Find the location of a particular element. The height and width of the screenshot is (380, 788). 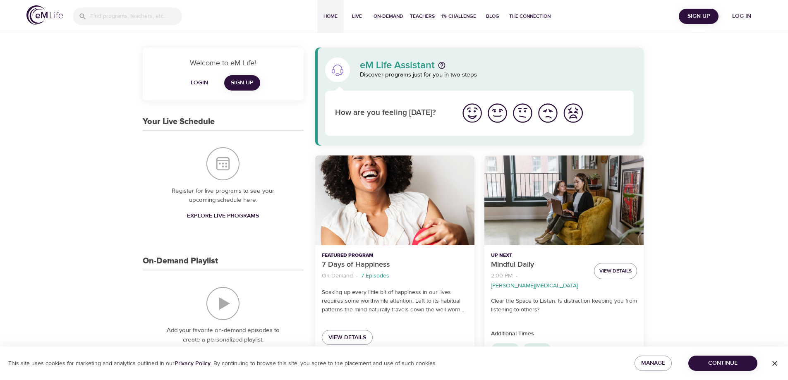

p: Register for live programs to see your upcoming schedule here. is located at coordinates (223, 196).